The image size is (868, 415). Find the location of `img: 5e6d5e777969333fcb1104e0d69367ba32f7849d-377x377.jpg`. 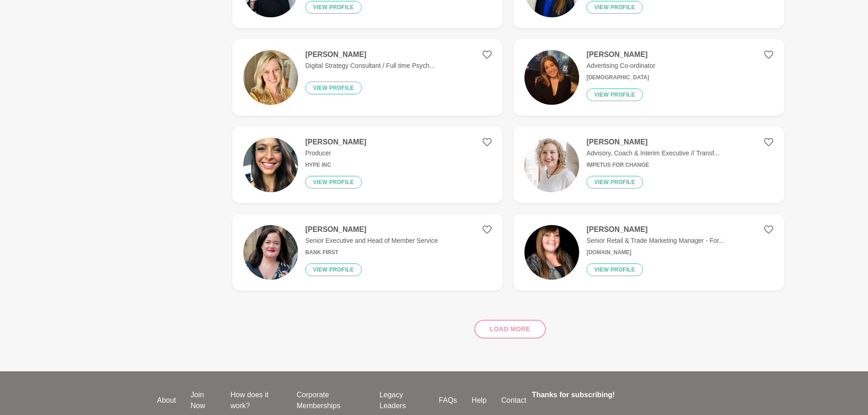

img: 5e6d5e777969333fcb1104e0d69367ba32f7849d-377x377.jpg is located at coordinates (552, 78).